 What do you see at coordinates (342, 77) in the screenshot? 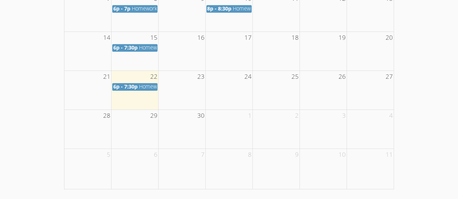
I see `span: 26` at bounding box center [342, 77].